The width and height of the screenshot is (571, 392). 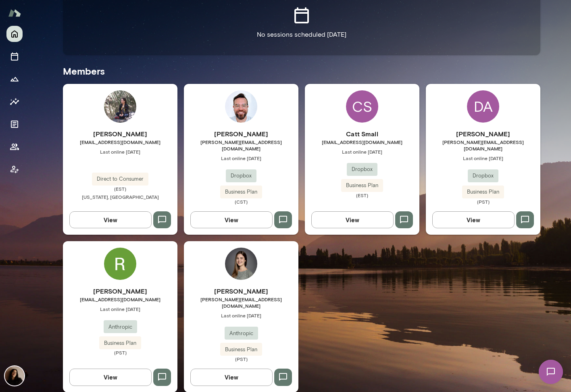 What do you see at coordinates (14, 102) in the screenshot?
I see `button: Insights` at bounding box center [14, 102].